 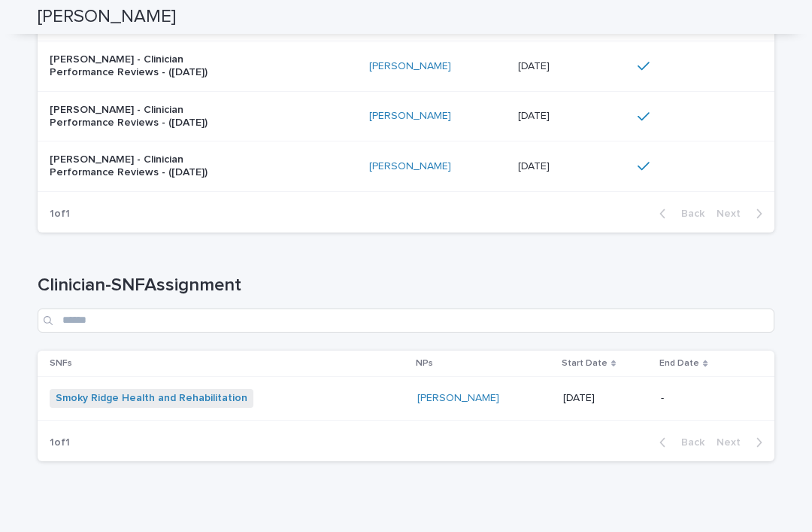 I want to click on p: Start Date, so click(x=584, y=363).